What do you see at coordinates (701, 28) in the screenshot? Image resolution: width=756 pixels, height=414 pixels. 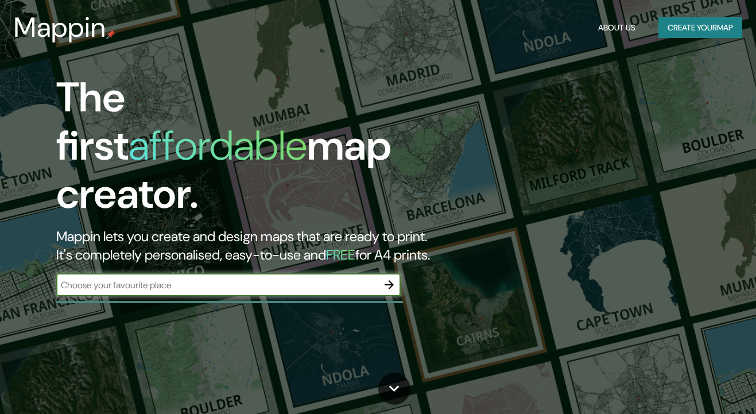 I see `button: Create yourmap` at bounding box center [701, 28].